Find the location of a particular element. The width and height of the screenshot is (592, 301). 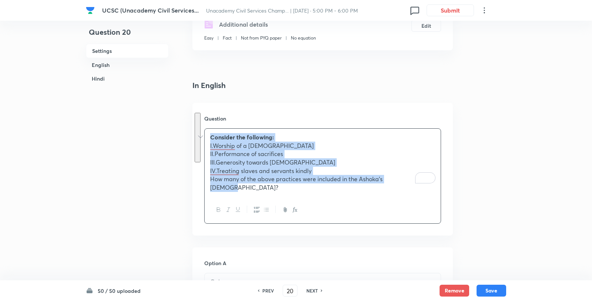

button: Submit is located at coordinates (450, 10).